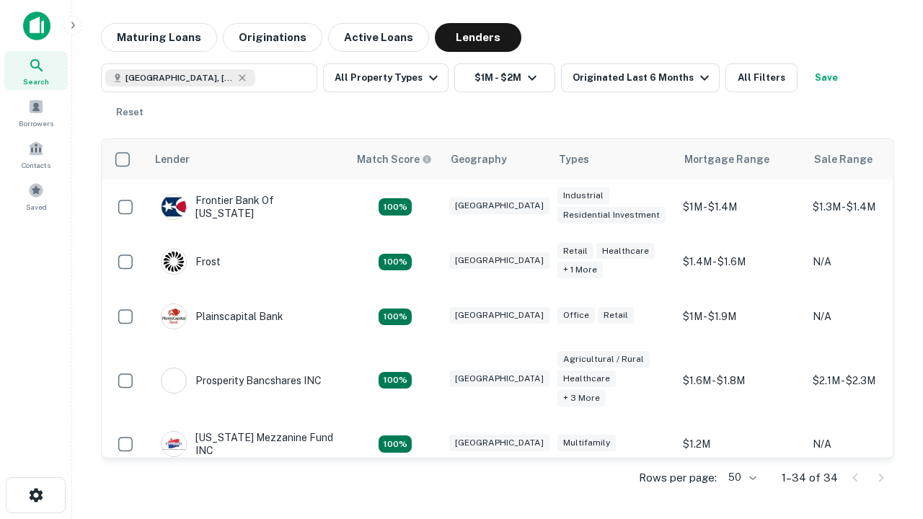  What do you see at coordinates (36, 112) in the screenshot?
I see `a: Borrowers` at bounding box center [36, 112].